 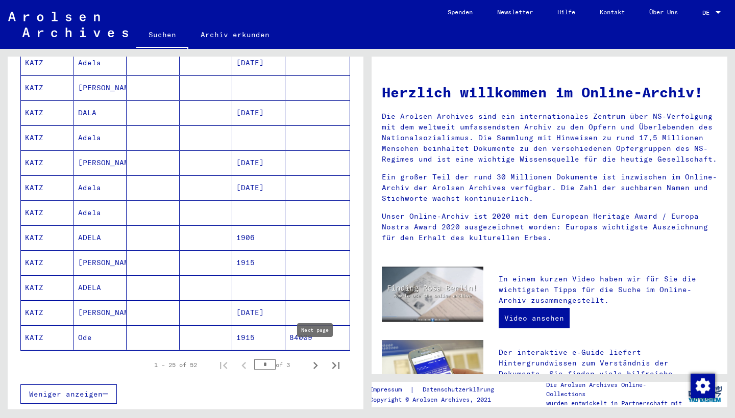 I want to click on button: Previous page, so click(x=244, y=365).